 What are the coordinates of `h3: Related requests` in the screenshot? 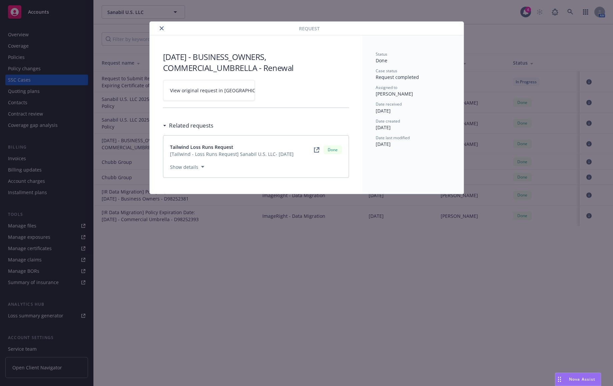 It's located at (191, 126).